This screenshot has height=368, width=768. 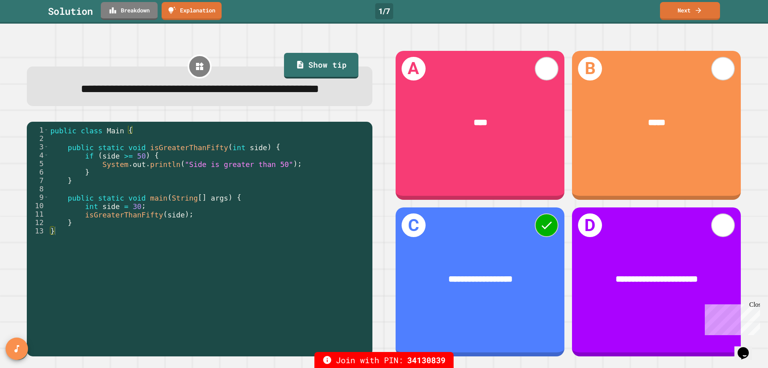 I want to click on a: Breakdown, so click(x=129, y=11).